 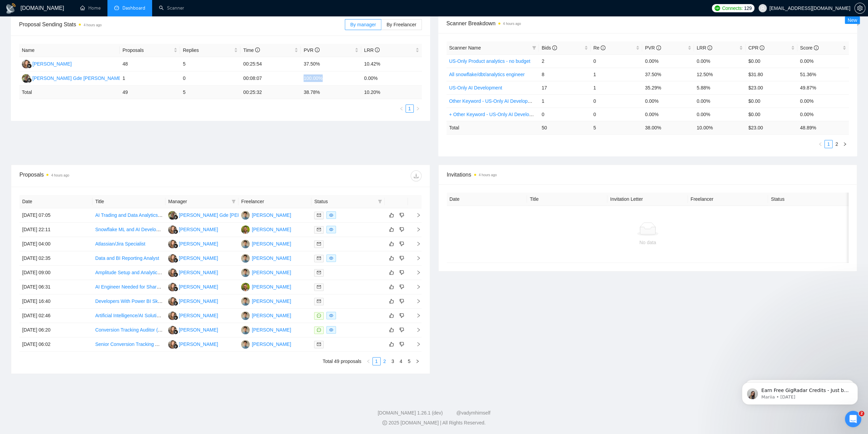 What do you see at coordinates (391, 92) in the screenshot?
I see `td: 10.20 %` at bounding box center [391, 92].